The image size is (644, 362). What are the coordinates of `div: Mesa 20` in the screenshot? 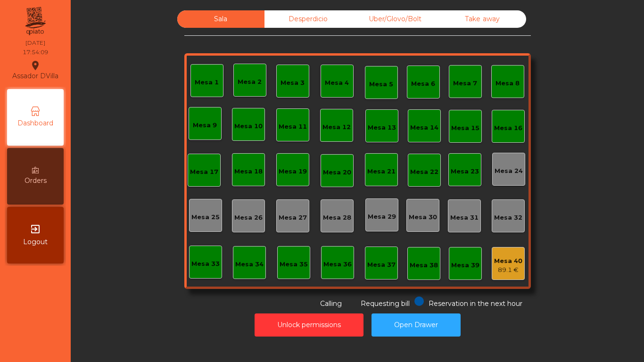 It's located at (337, 172).